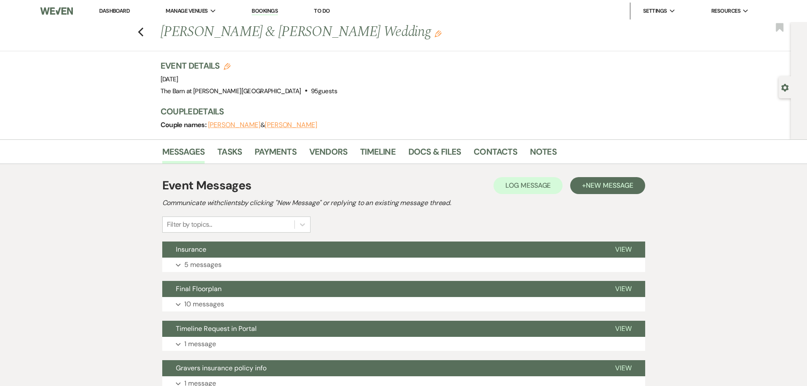 The width and height of the screenshot is (807, 386). Describe the element at coordinates (609, 185) in the screenshot. I see `span: New Message` at that location.